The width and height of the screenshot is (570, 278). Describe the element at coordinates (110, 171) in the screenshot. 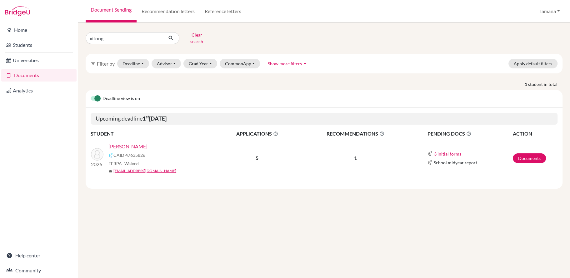

I see `span: mail` at that location.